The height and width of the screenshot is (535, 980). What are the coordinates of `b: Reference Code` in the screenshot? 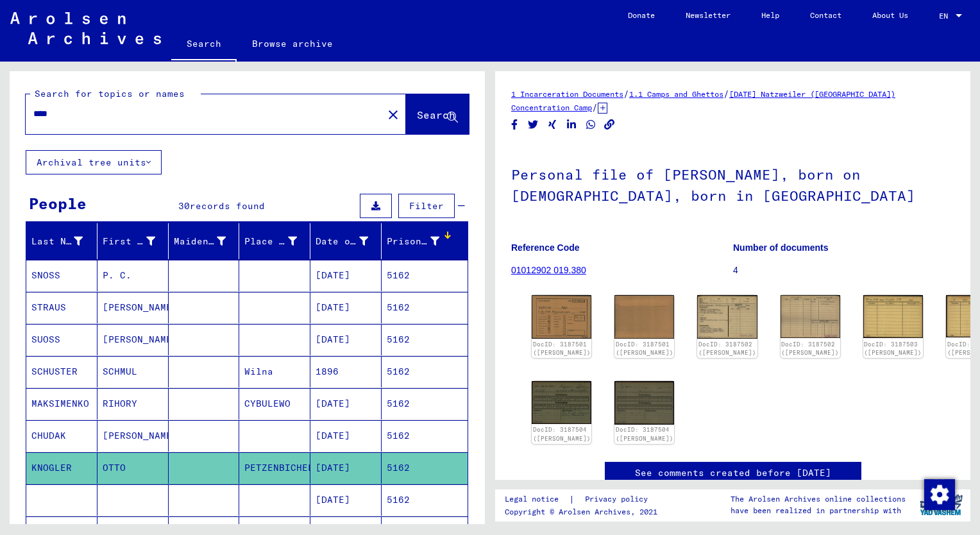 It's located at (545, 248).